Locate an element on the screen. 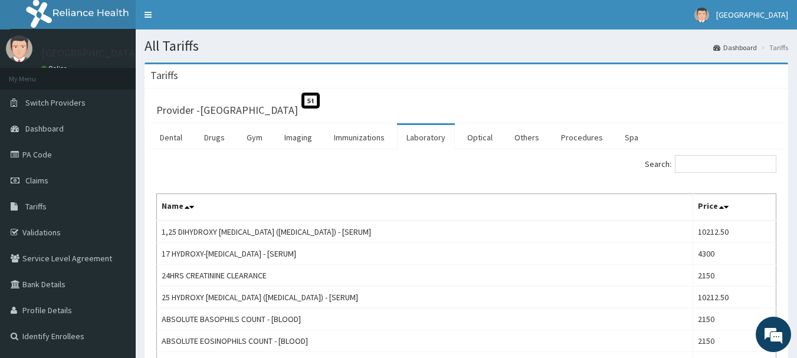  span: Tariffs is located at coordinates (36, 206).